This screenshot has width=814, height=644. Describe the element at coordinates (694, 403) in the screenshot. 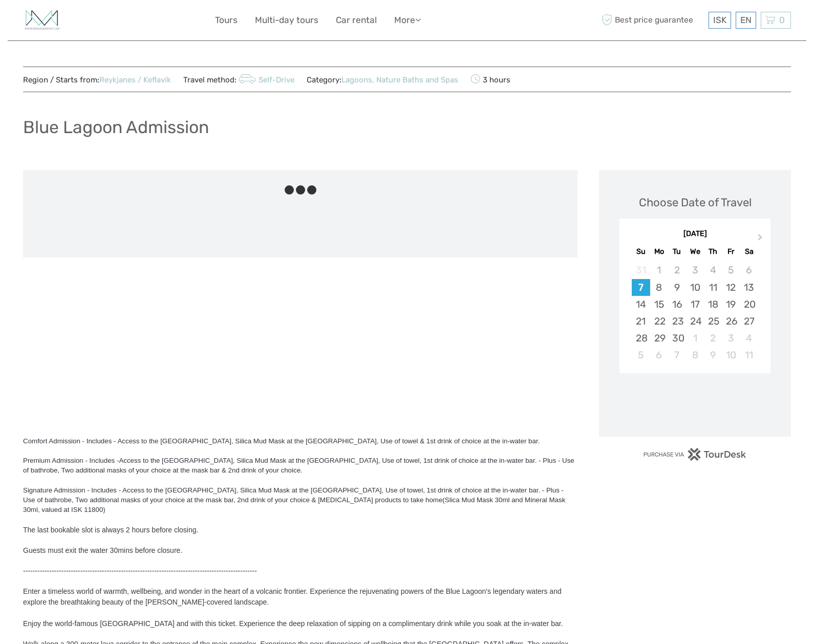

I see `div: Loading...` at that location.